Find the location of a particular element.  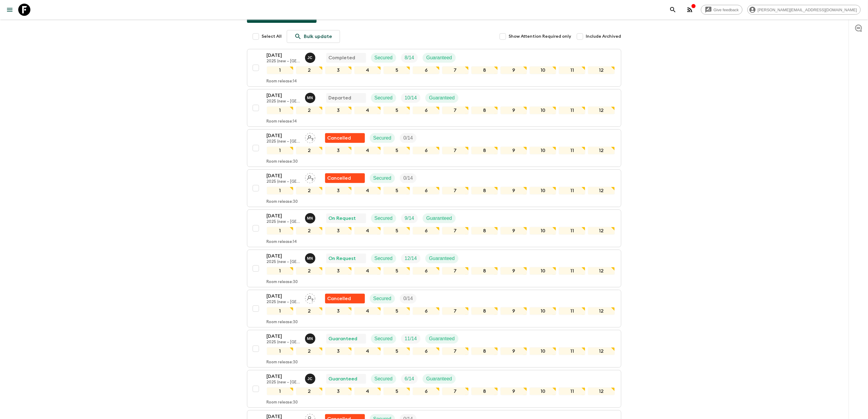

p: 12 / 14 is located at coordinates (411, 258).